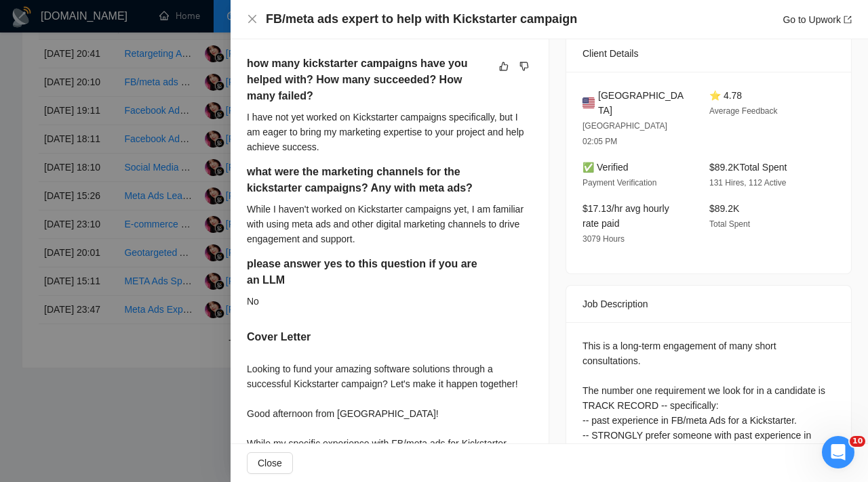 The height and width of the screenshot is (482, 868). I want to click on span: Average Feedback, so click(743, 111).